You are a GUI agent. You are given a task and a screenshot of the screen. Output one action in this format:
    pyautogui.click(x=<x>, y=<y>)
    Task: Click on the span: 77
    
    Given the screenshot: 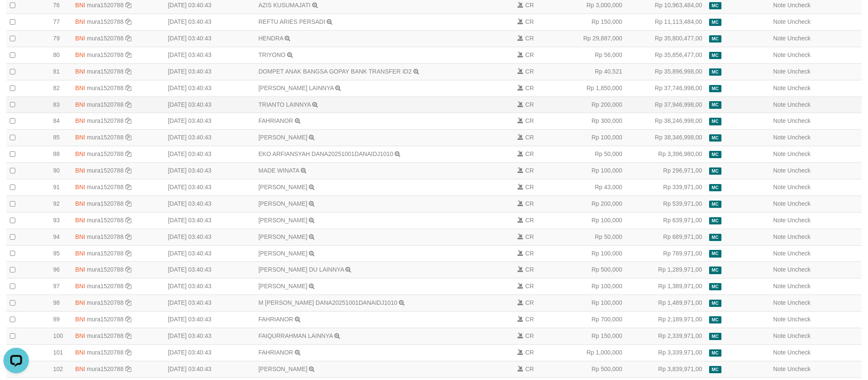 What is the action you would take?
    pyautogui.click(x=57, y=22)
    